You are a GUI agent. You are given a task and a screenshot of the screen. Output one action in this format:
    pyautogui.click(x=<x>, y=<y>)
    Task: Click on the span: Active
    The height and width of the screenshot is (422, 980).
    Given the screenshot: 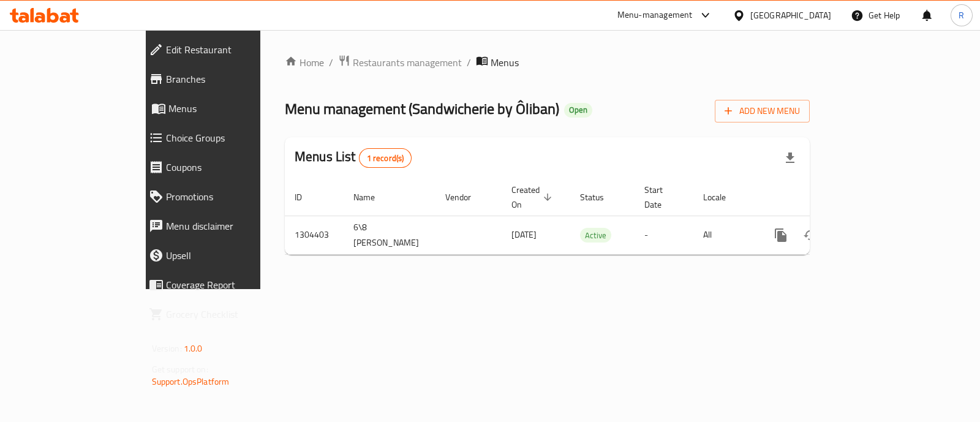 What is the action you would take?
    pyautogui.click(x=595, y=235)
    